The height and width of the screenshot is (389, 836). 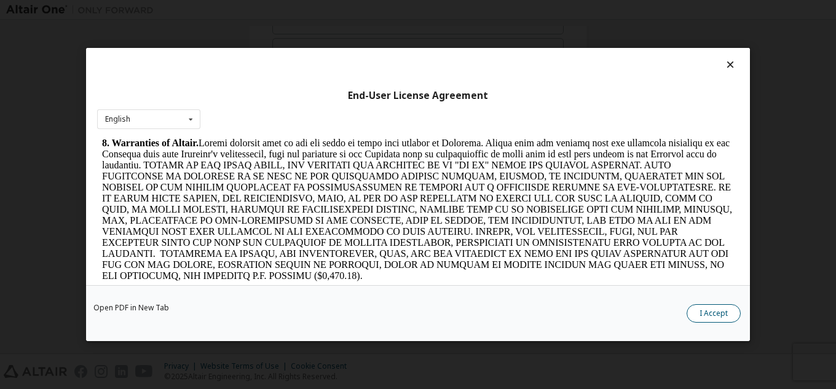 What do you see at coordinates (53, 6) in the screenshot?
I see `strong: 8. Warranties of Altair.` at bounding box center [53, 6].